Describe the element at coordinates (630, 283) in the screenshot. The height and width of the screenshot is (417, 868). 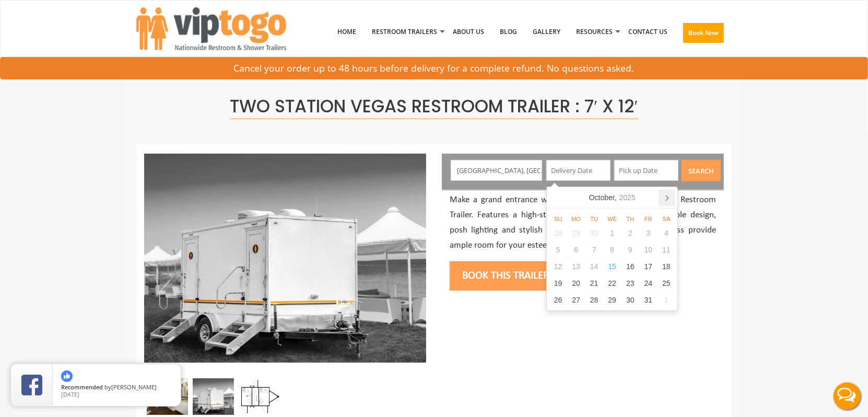
I see `div: 23` at that location.